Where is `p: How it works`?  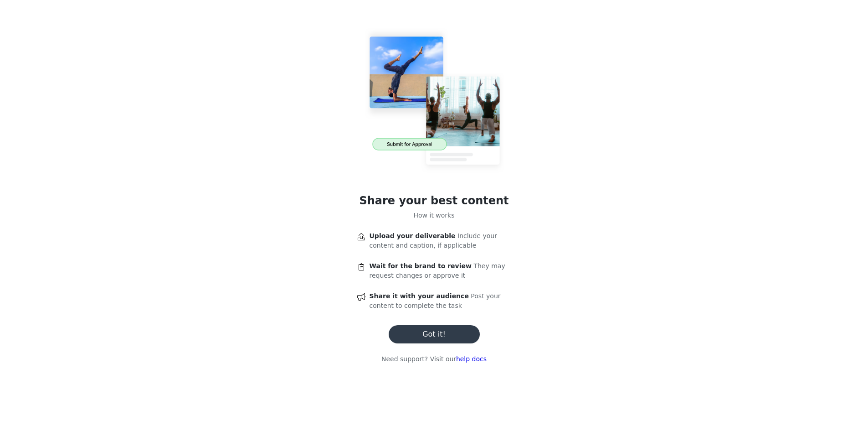 p: How it works is located at coordinates (434, 216).